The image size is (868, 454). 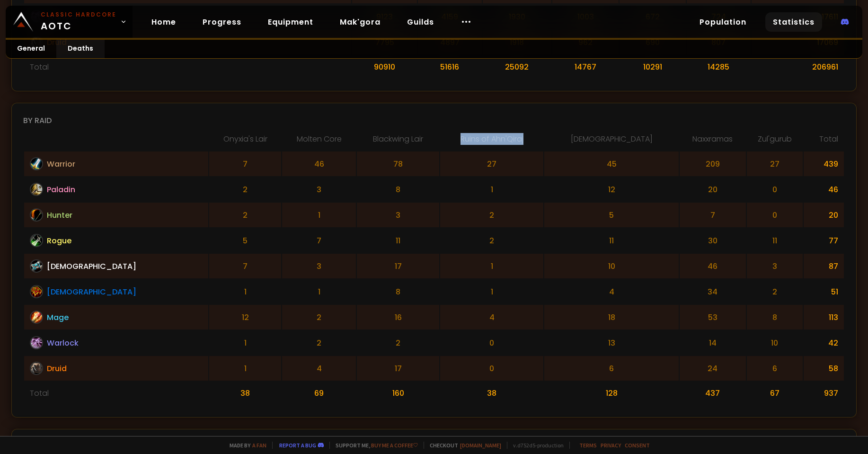 What do you see at coordinates (823, 142) in the screenshot?
I see `th: Total` at bounding box center [823, 142].